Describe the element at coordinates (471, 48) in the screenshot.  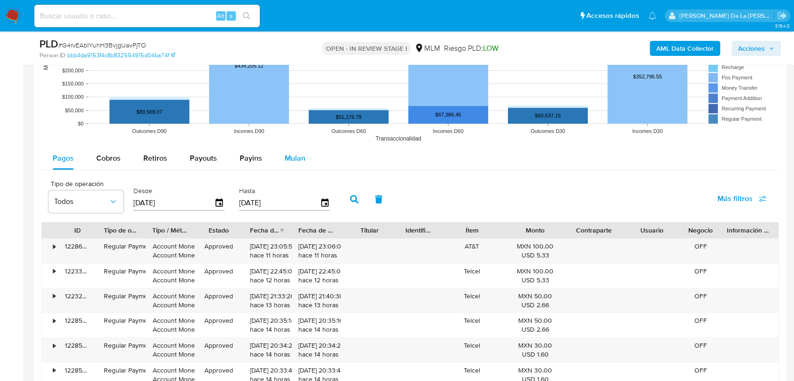
I see `span: Riesgo PLD:` at that location.